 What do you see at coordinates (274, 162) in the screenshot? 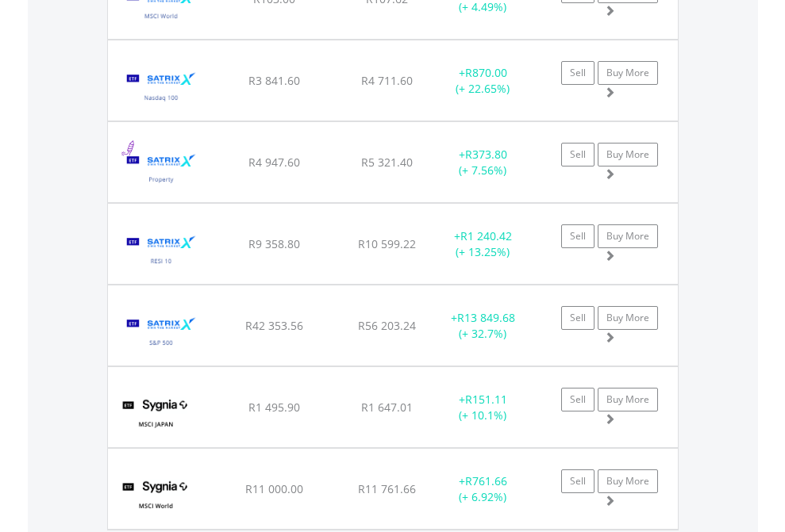
I see `span: R4 947.60` at bounding box center [274, 162].